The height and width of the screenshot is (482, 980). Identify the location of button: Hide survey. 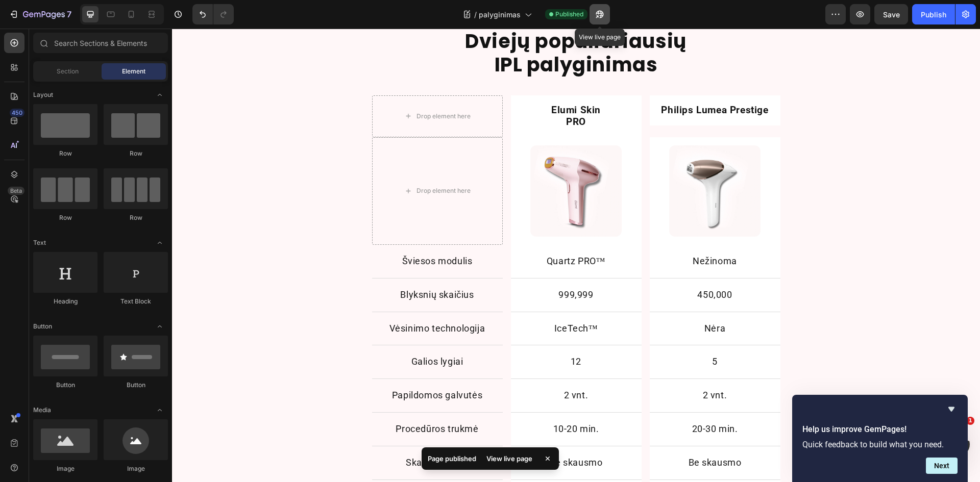
(951, 410).